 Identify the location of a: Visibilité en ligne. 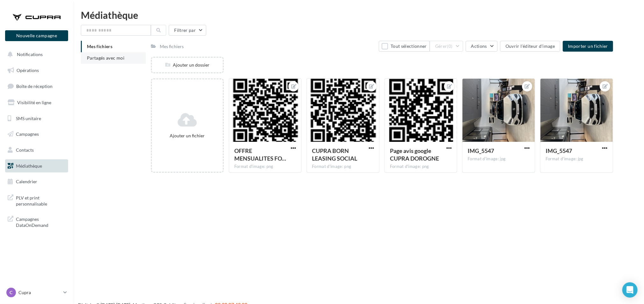
(37, 102).